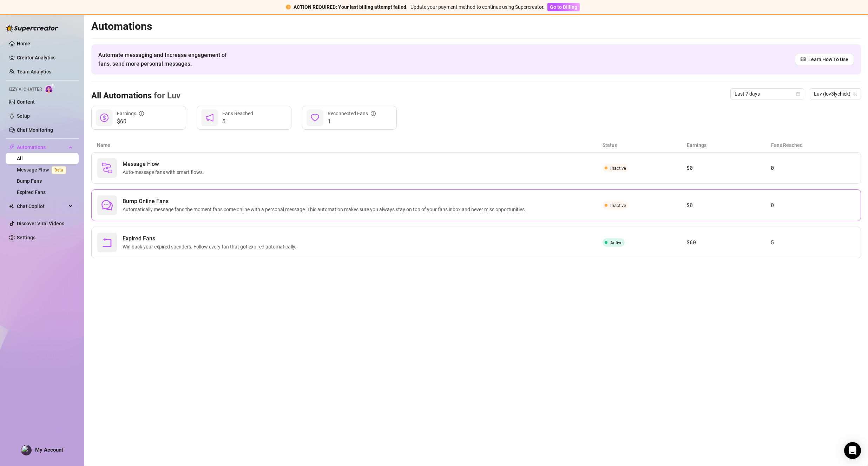 The image size is (868, 466). What do you see at coordinates (855, 94) in the screenshot?
I see `span: team` at bounding box center [855, 94].